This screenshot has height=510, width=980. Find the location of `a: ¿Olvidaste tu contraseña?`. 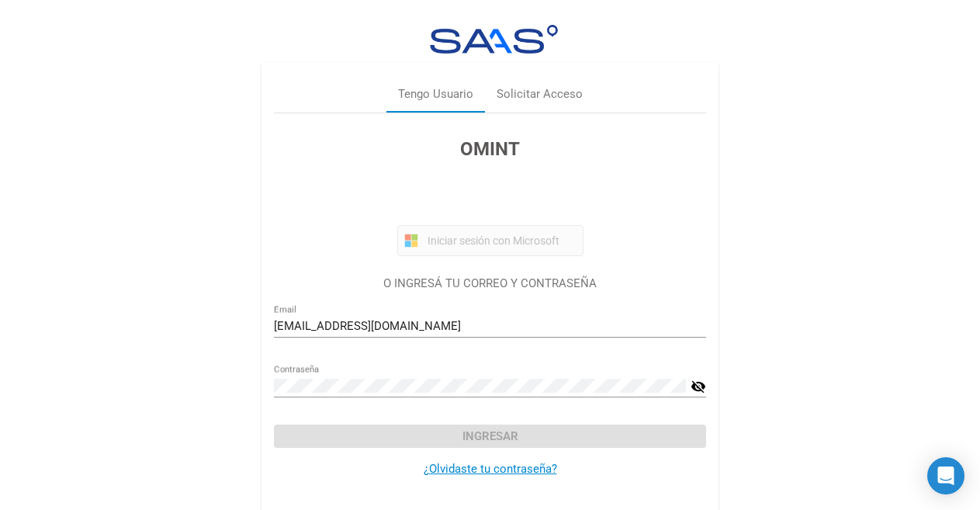

a: ¿Olvidaste tu contraseña? is located at coordinates (491, 468).